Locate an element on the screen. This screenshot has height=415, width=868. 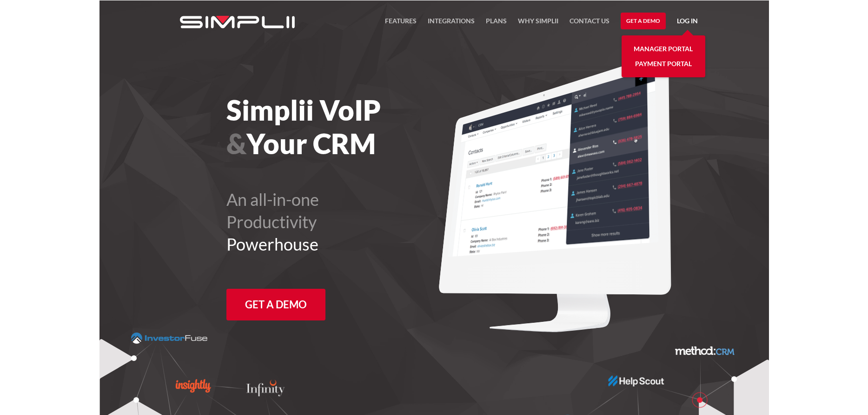
span: Powerhouse is located at coordinates (273, 244).